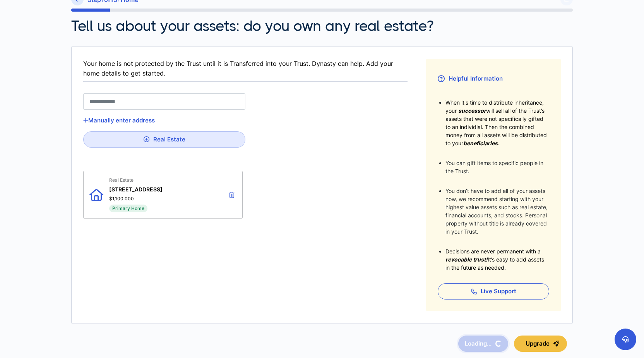 The height and width of the screenshot is (358, 644). What do you see at coordinates (540, 343) in the screenshot?
I see `button: Upgrade` at bounding box center [540, 343].